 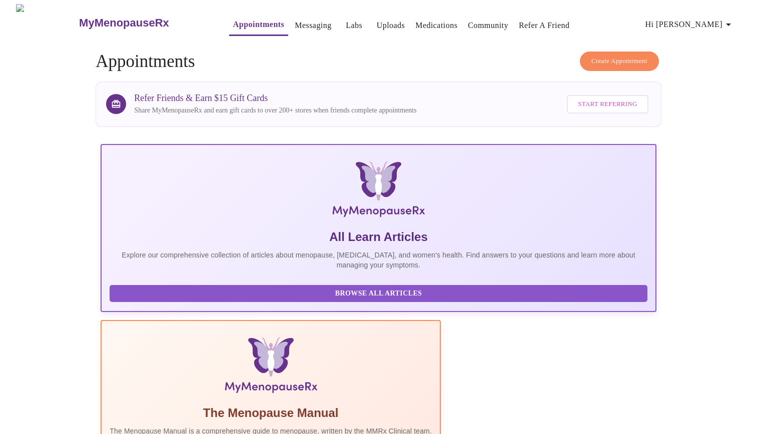 What do you see at coordinates (607, 104) in the screenshot?
I see `a: Start Referring` at bounding box center [607, 104].